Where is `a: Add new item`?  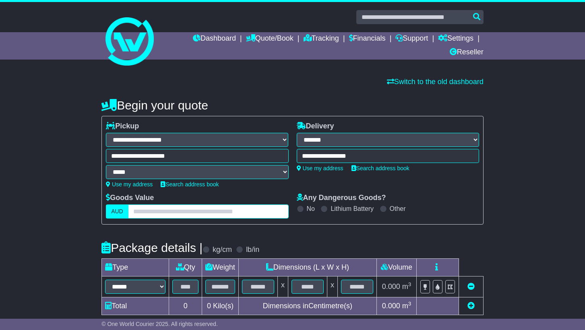 a: Add new item is located at coordinates (471, 306).